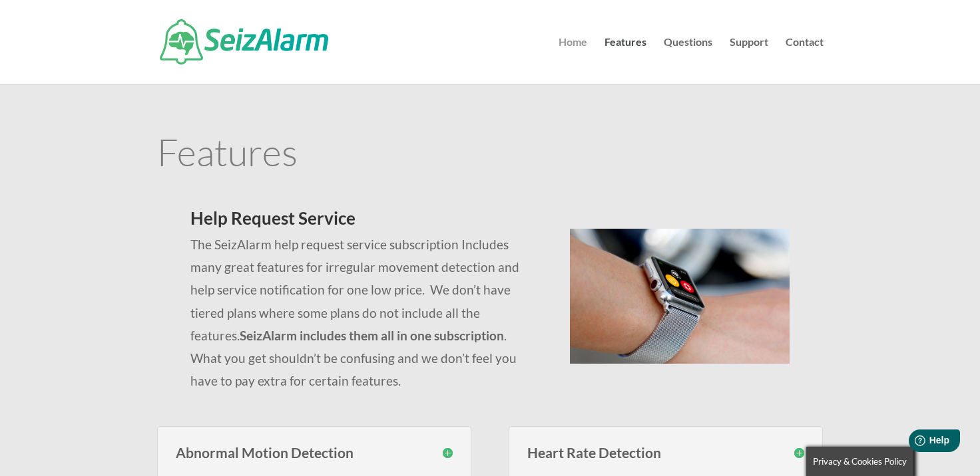 This screenshot has height=476, width=980. Describe the element at coordinates (371, 335) in the screenshot. I see `strong: SeizAlarm includes them all in one subscription` at that location.